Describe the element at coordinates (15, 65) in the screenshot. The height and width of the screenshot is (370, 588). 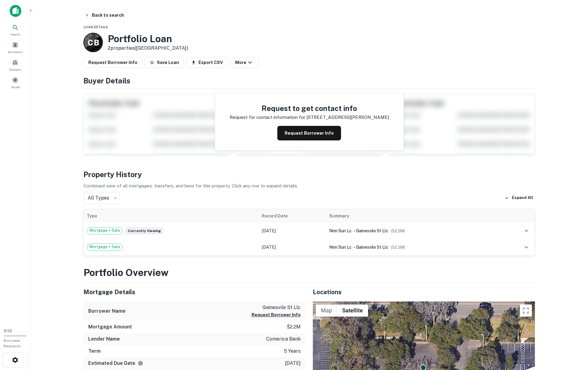
I see `div: Contacts` at that location.